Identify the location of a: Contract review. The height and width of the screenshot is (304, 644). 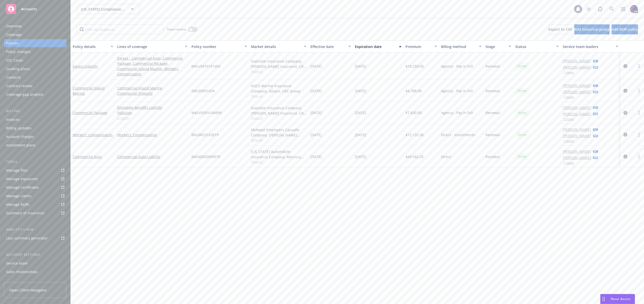
(35, 86).